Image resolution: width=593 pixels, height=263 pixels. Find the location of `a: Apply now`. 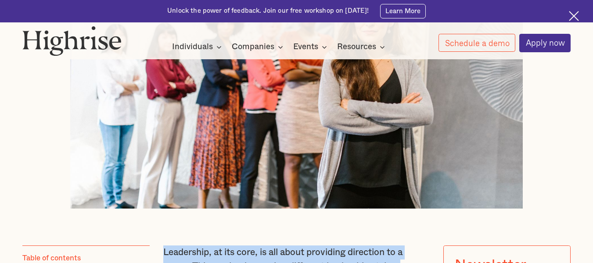

a: Apply now is located at coordinates (546, 43).